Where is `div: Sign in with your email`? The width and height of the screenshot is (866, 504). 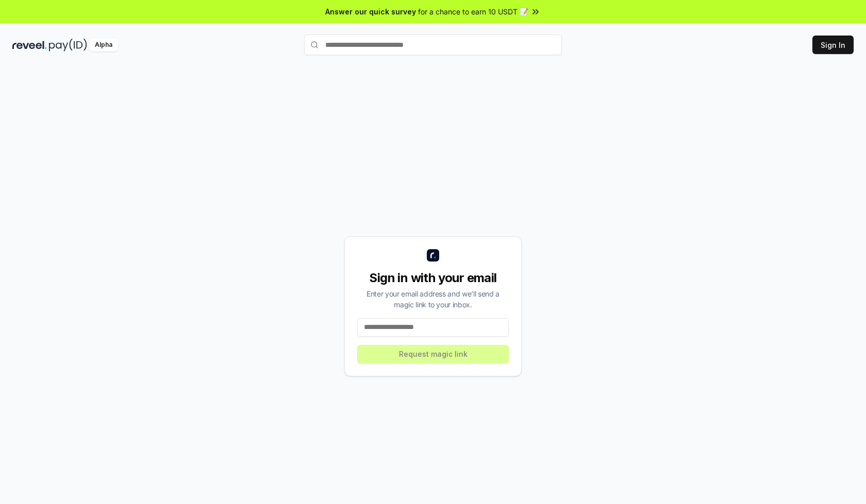
div: Sign in with your email is located at coordinates (433, 278).